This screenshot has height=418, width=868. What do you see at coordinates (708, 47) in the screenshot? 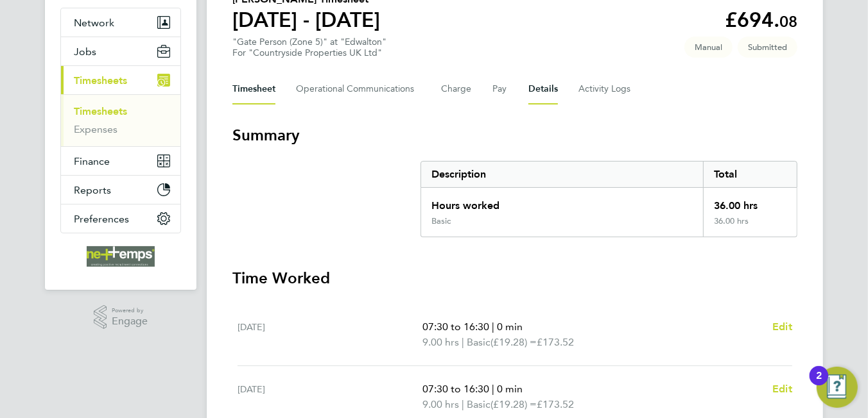
I see `span: This timesheet was manually created.` at bounding box center [708, 47].